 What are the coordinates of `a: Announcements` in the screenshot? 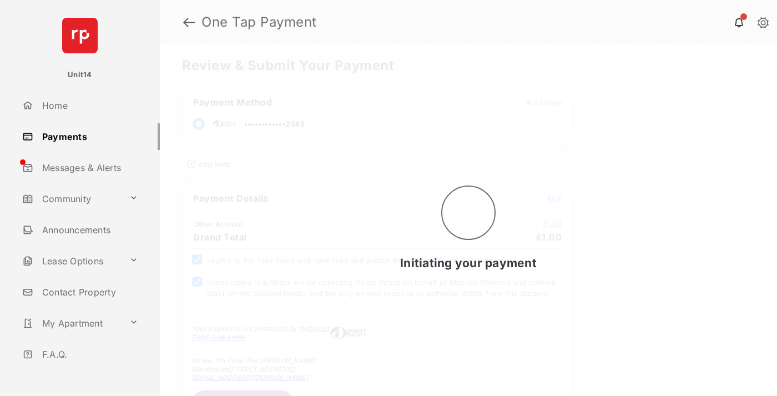 It's located at (89, 230).